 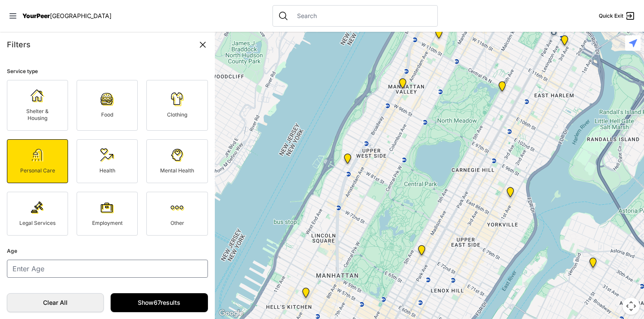 I want to click on a: Clothing, so click(x=177, y=105).